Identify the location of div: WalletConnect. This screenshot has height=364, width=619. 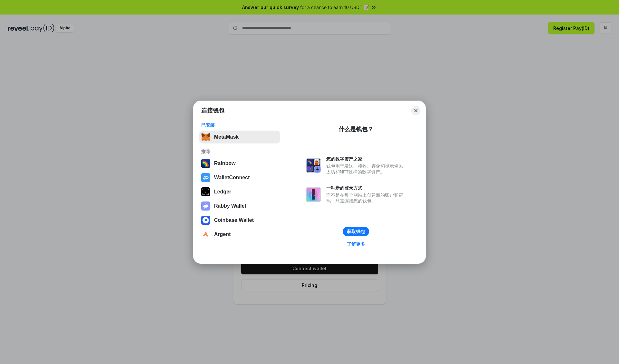
(232, 178).